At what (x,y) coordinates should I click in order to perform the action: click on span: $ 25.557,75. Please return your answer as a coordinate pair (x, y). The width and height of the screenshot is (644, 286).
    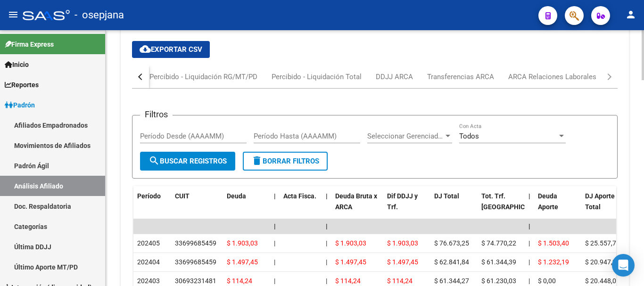
    Looking at the image, I should click on (602, 243).